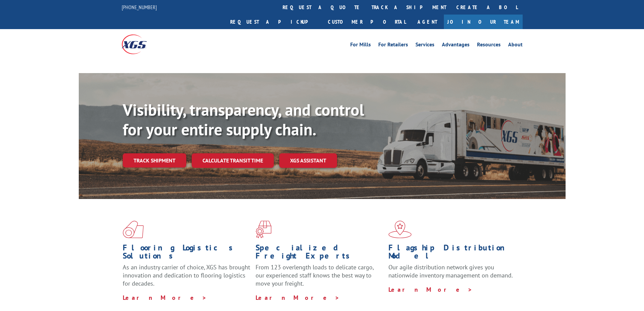 The height and width of the screenshot is (311, 644). I want to click on h1: Specialized Freight Experts, so click(320, 253).